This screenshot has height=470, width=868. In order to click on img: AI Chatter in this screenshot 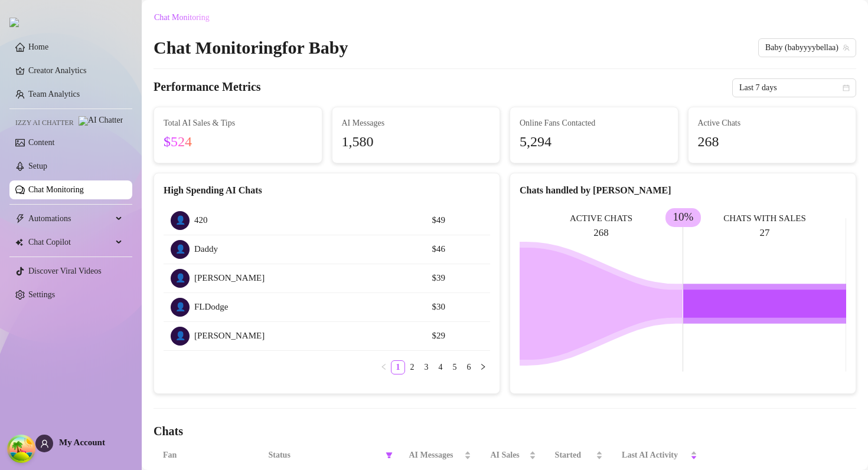, I will do `click(100, 121)`.